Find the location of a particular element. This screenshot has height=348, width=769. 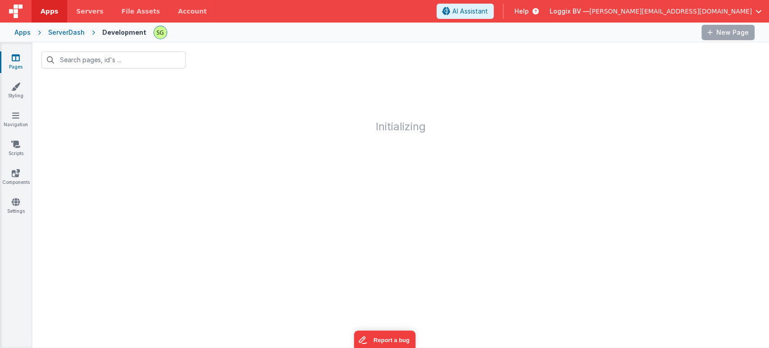

span: File Assets is located at coordinates (141, 11).